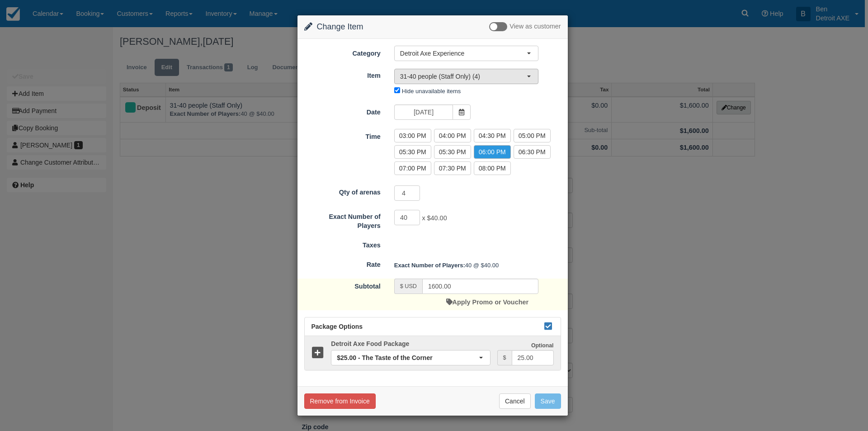  I want to click on button: Save, so click(548, 401).